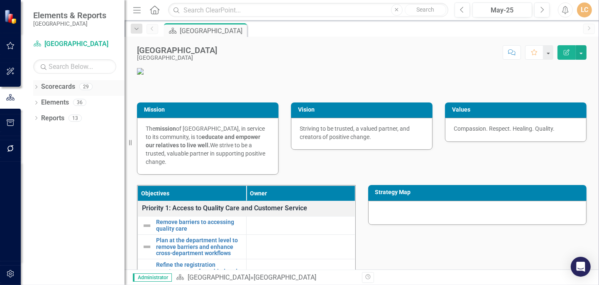 This screenshot has width=599, height=285. Describe the element at coordinates (53, 118) in the screenshot. I see `a: Reports` at that location.